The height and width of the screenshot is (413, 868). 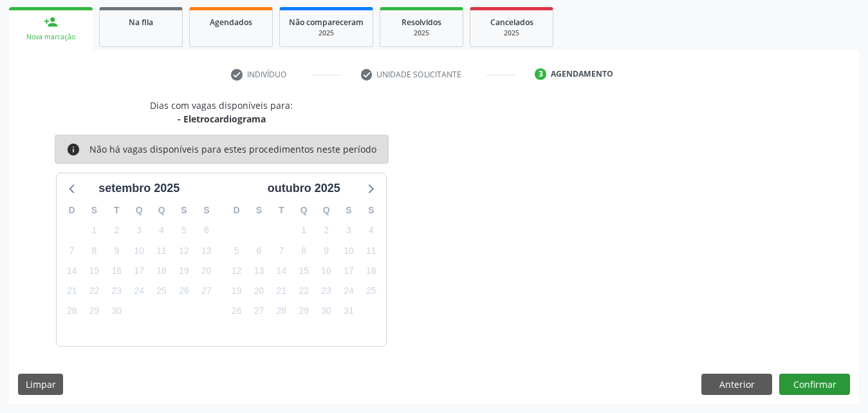 What do you see at coordinates (161, 230) in the screenshot?
I see `span: quinta-feira, 4 de setembro de 2025` at bounding box center [161, 230].